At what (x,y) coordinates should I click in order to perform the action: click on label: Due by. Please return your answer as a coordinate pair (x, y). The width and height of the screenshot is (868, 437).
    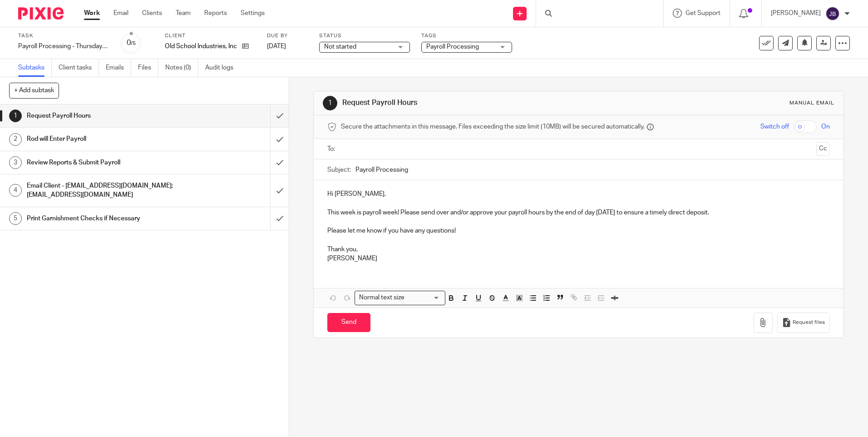
    Looking at the image, I should click on (287, 36).